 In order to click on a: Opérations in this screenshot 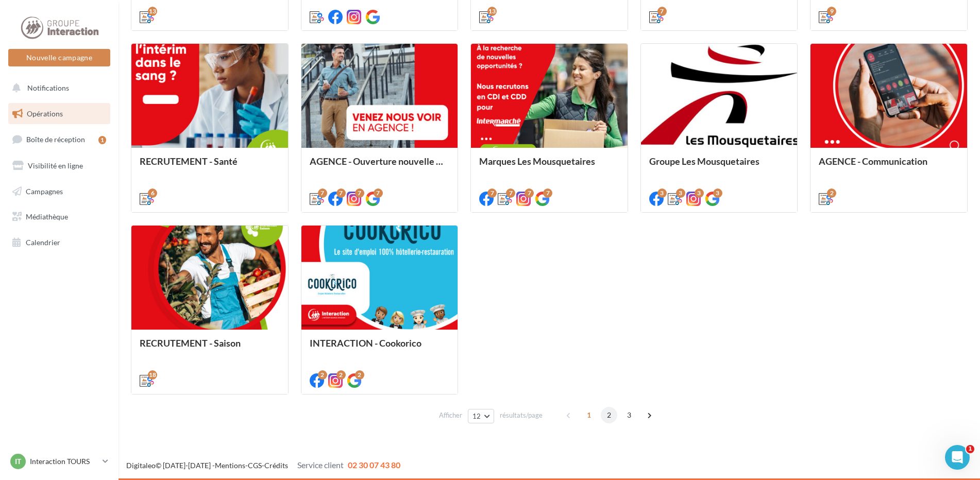, I will do `click(59, 114)`.